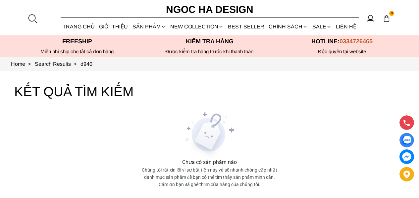 The height and width of the screenshot is (198, 419). I want to click on a: GIỚI THIỆU, so click(114, 26).